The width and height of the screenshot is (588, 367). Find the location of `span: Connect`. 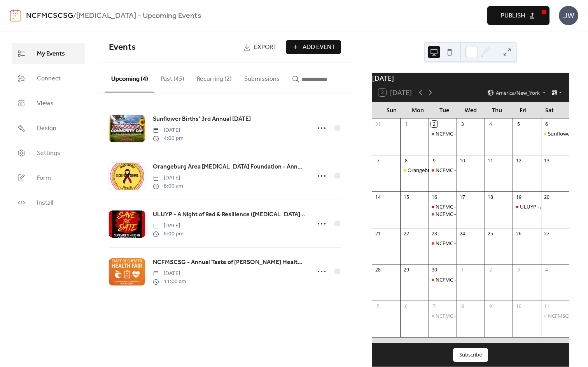

span: Connect is located at coordinates (49, 79).